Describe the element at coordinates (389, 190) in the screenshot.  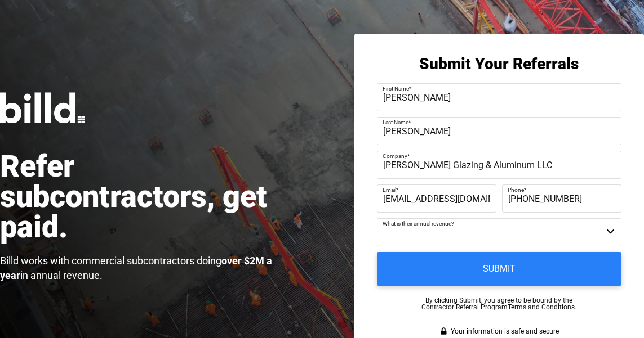
I see `span: Email` at that location.